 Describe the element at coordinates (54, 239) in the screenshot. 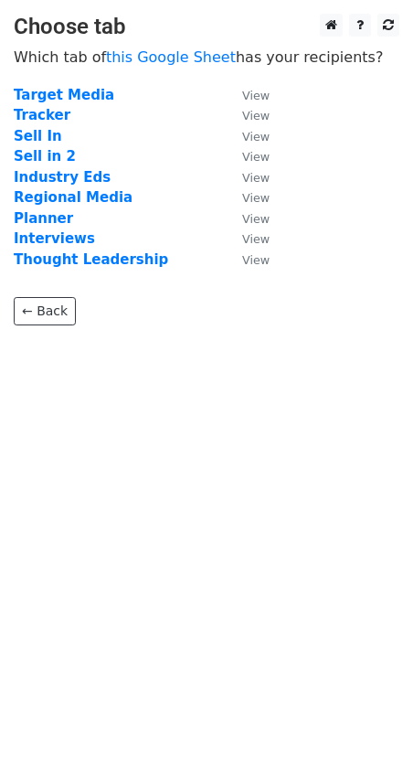

I see `a: Interviews` at that location.